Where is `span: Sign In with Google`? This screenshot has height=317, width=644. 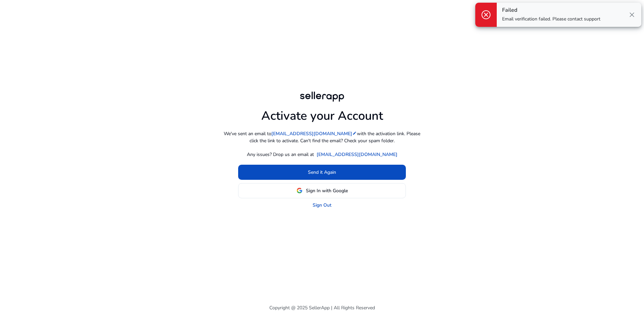
span: Sign In with Google is located at coordinates (327, 190).